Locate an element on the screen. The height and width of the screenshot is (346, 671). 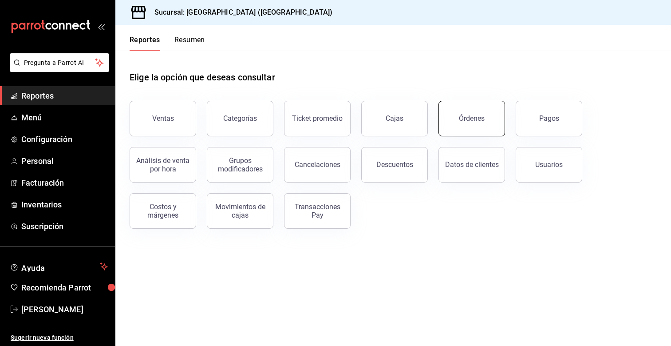
button: Descuentos is located at coordinates (395, 165).